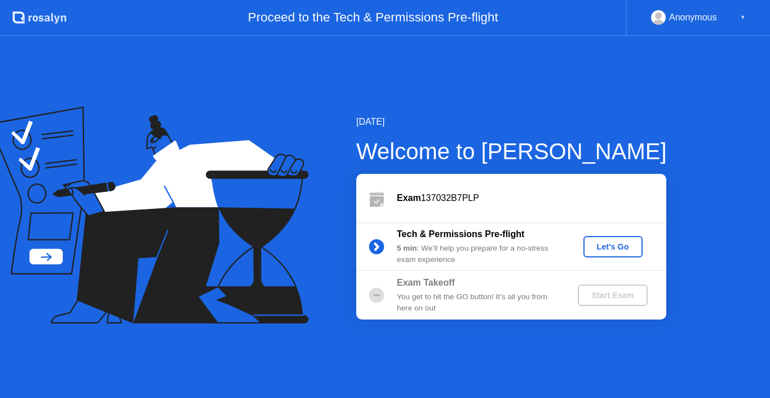 This screenshot has height=398, width=770. I want to click on b: Tech & Permissions Pre-flight, so click(461, 233).